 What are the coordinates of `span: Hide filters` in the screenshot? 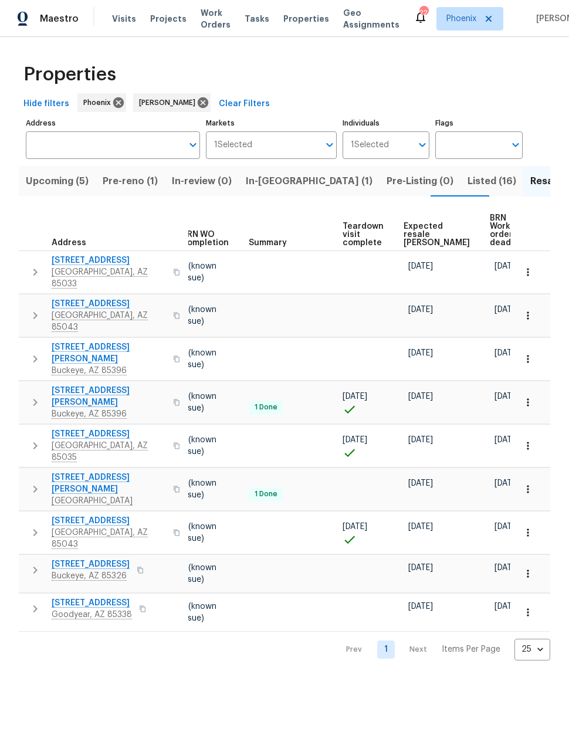 It's located at (46, 104).